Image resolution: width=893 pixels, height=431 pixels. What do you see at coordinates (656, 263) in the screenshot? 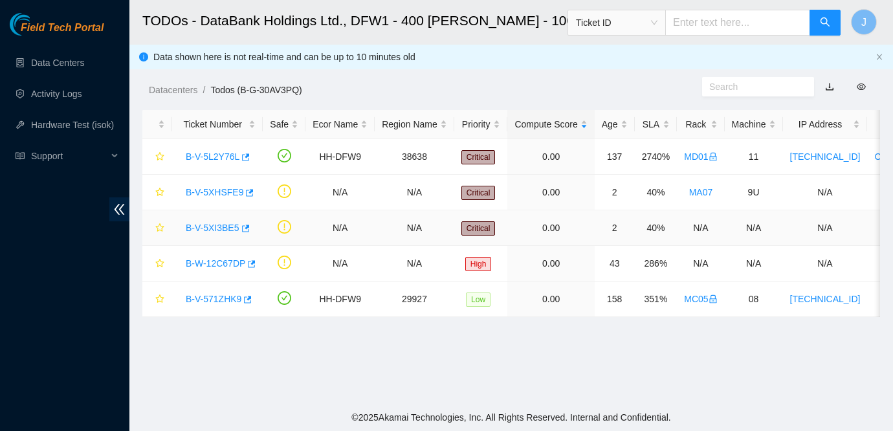
I see `td: 286%` at bounding box center [656, 263].